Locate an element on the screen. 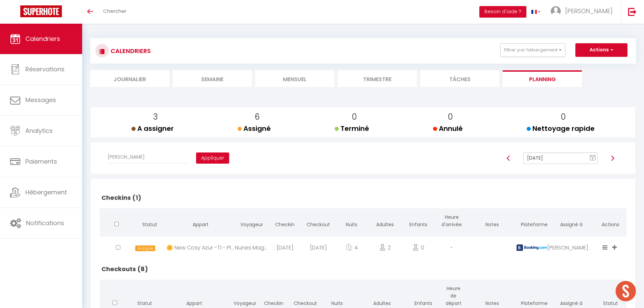 The height and width of the screenshot is (308, 644). button: Filtrer par hébergement is located at coordinates (533, 50).